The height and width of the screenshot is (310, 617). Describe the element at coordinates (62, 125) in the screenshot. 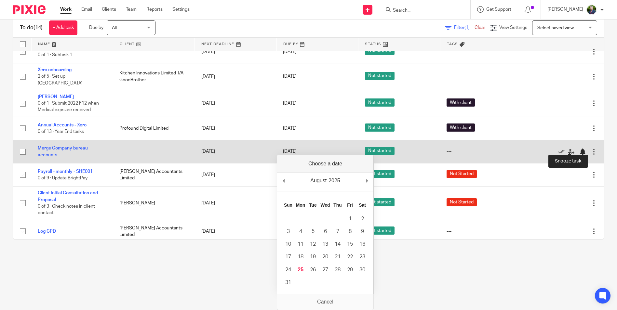

I see `a: Annual Accounts - Xero` at that location.